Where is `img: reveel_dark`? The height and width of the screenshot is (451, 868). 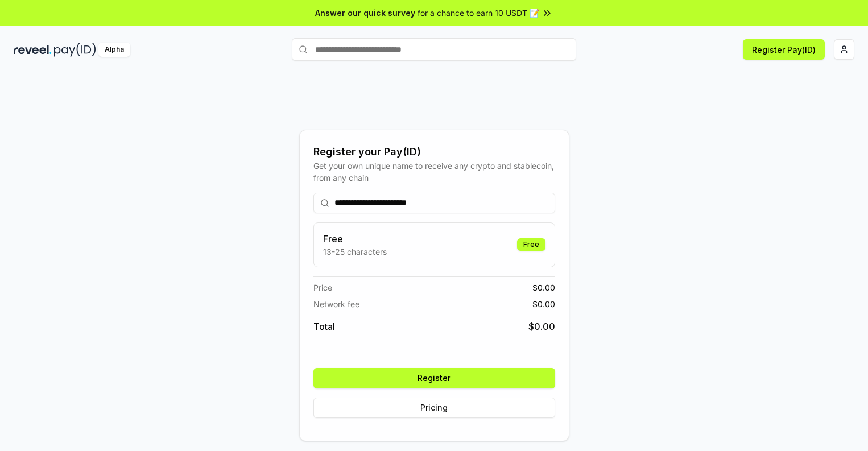
img: reveel_dark is located at coordinates (33, 50).